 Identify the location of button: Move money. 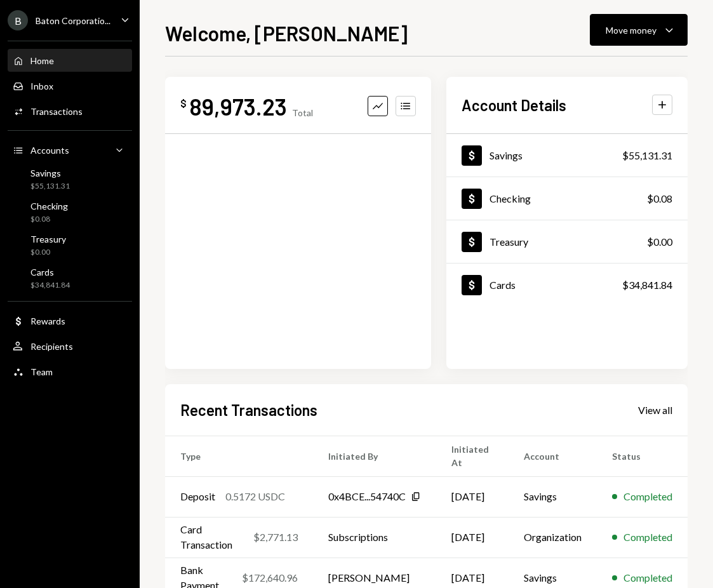
(639, 30).